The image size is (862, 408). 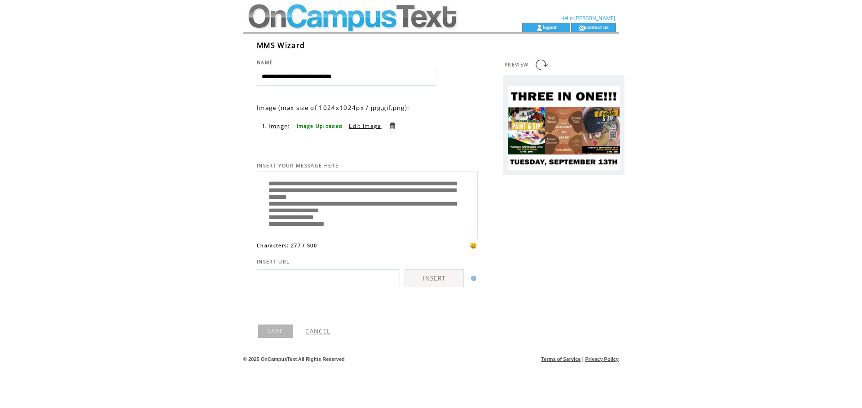 I want to click on span: Image (max size of 1024x1024px / jpg,gif,png):, so click(x=333, y=108).